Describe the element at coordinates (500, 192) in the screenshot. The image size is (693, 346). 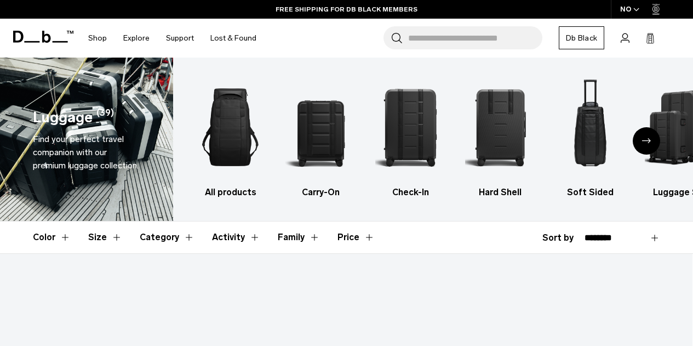
I see `h3: Hard Shell` at that location.